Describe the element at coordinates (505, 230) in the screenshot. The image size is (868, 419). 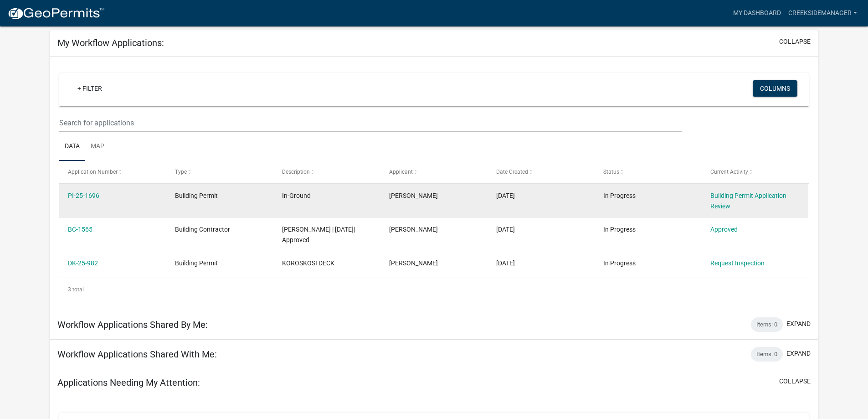
I see `span: 06/27/2025` at that location.